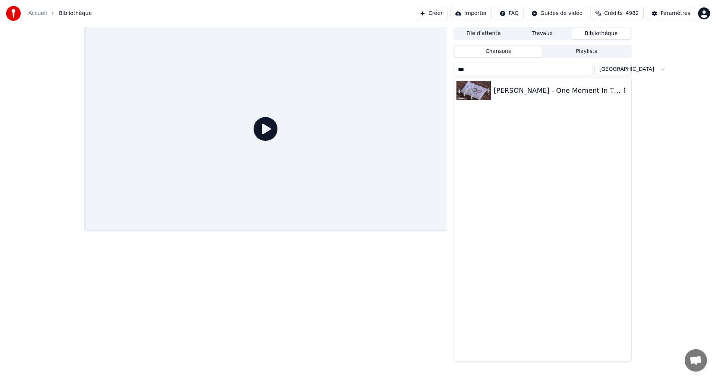 This screenshot has height=379, width=716. I want to click on button: FAQ, so click(509, 13).